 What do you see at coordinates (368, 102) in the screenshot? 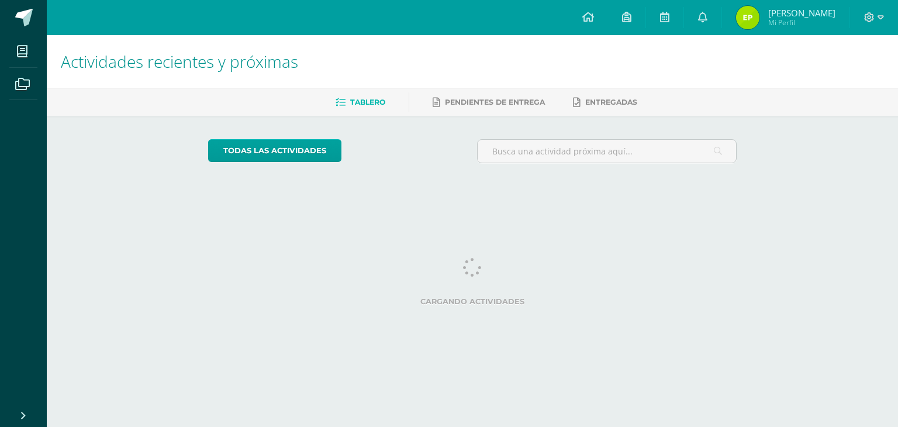
I see `span: Tablero` at bounding box center [368, 102].